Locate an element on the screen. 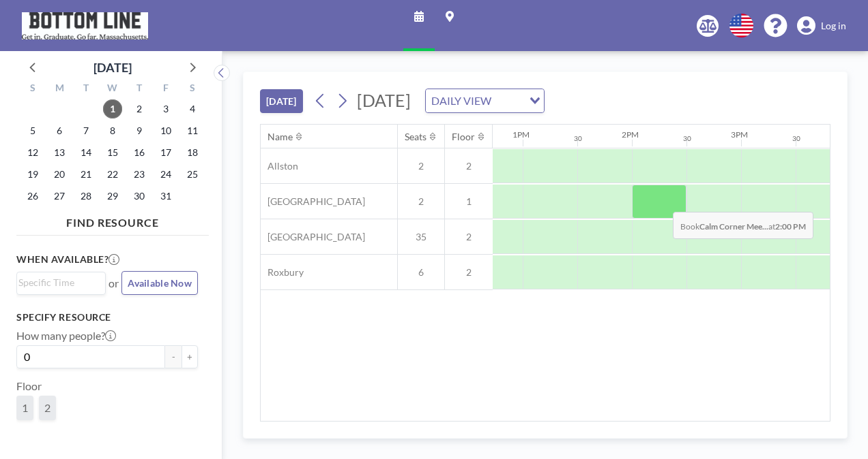  span: Thursday, October 30, 2025 is located at coordinates (139, 196).